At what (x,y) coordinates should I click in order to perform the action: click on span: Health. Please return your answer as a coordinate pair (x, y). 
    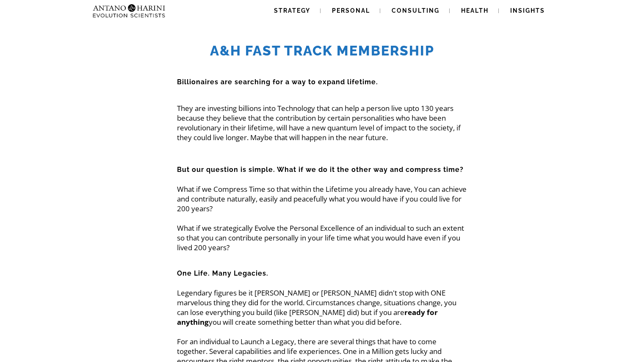
    Looking at the image, I should click on (474, 10).